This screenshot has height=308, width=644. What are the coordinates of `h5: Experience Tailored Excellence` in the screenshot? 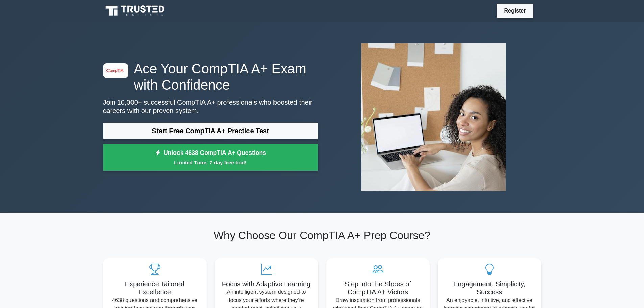 It's located at (155, 289).